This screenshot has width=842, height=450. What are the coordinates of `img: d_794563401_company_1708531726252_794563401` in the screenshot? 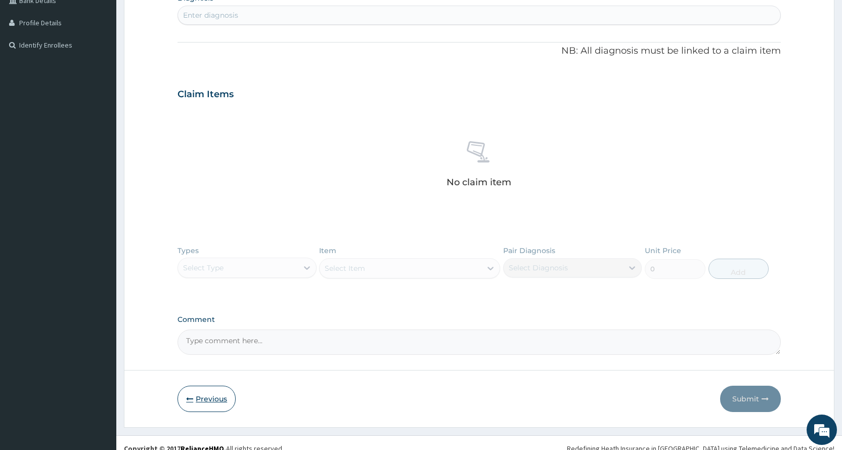 It's located at (30, 63).